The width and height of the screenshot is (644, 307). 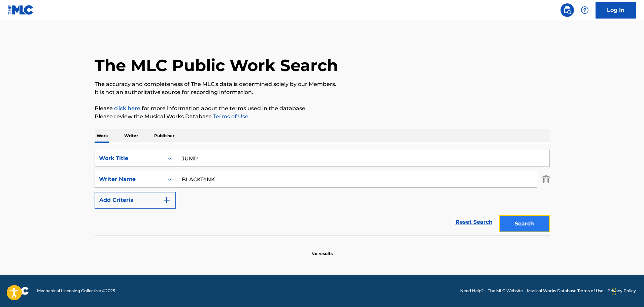 What do you see at coordinates (102, 136) in the screenshot?
I see `p: Work` at bounding box center [102, 136].